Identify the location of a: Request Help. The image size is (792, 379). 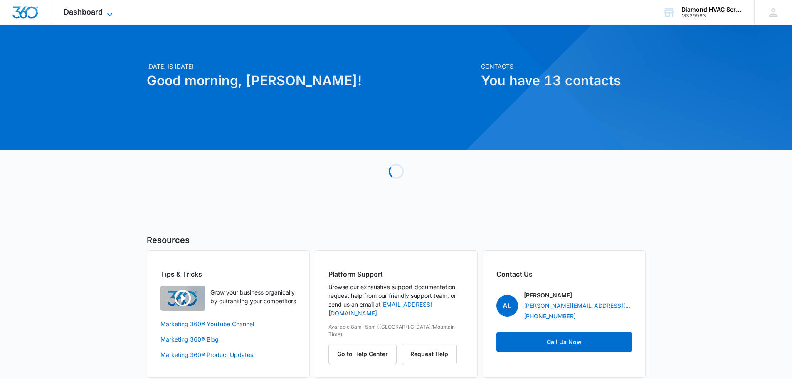
(429, 353).